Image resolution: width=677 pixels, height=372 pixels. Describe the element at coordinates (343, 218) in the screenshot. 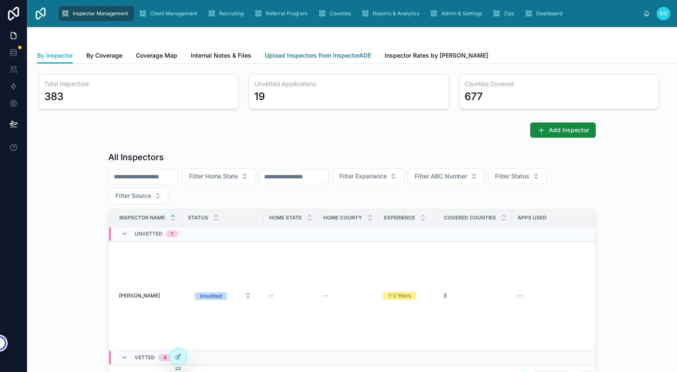

I see `span: Home County` at that location.